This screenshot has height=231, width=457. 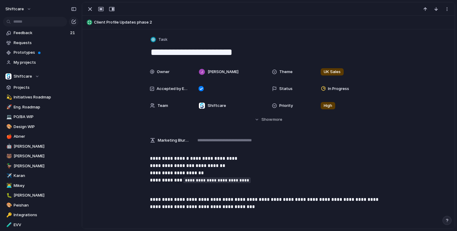 What do you see at coordinates (273, 22) in the screenshot?
I see `span: Client Profile Updates phase 2` at bounding box center [273, 22].